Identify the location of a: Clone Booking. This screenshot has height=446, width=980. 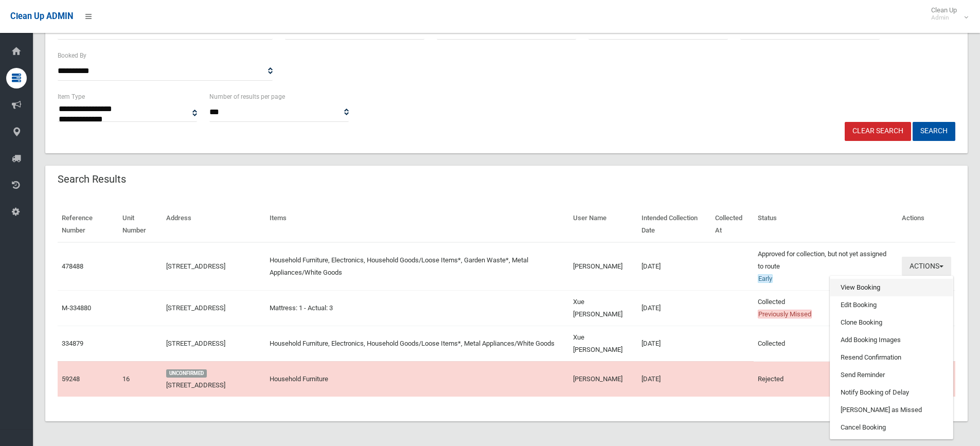
(891, 322).